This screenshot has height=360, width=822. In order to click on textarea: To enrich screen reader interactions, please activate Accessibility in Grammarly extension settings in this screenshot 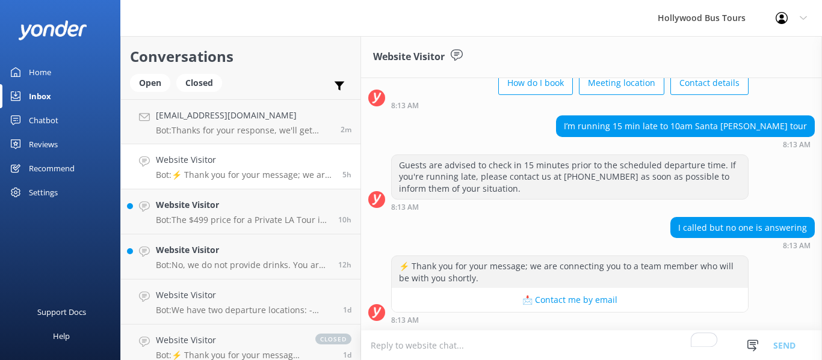, I will do `click(592, 345)`.